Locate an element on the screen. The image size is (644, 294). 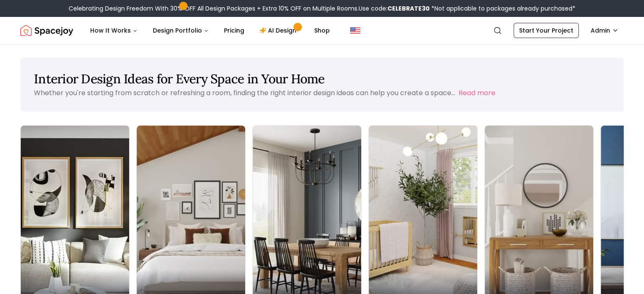
nav: Global is located at coordinates (322, 30).